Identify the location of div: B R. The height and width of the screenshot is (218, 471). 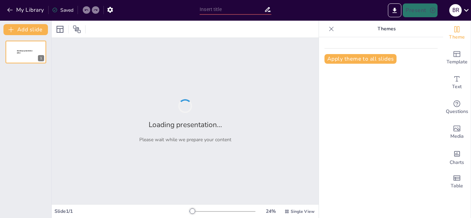
(455, 10).